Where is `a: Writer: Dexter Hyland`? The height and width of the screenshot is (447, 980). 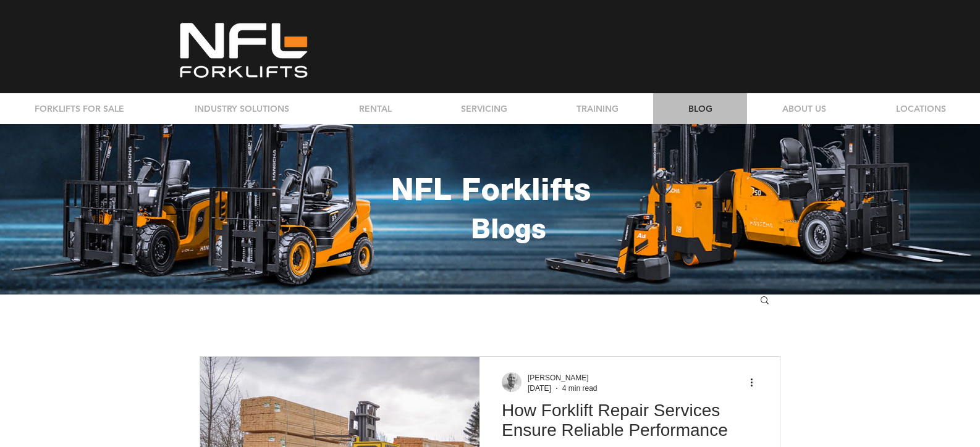 a: Writer: Dexter Hyland is located at coordinates (511, 382).